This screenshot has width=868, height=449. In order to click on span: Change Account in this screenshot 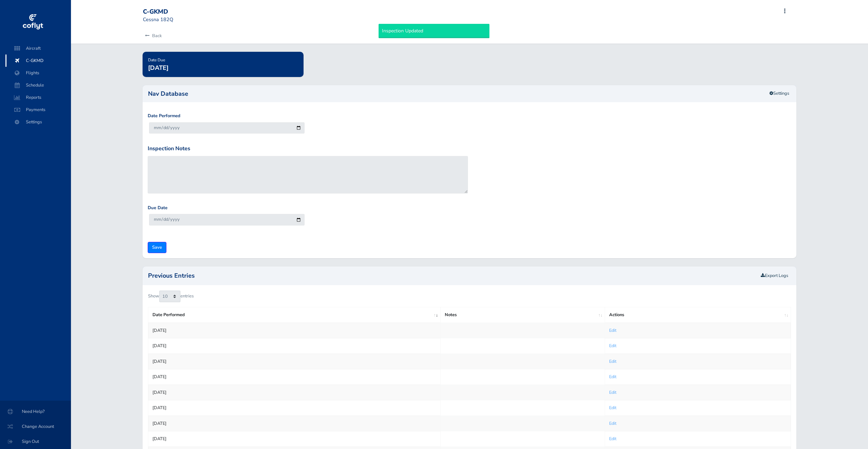, I will do `click(35, 426)`.